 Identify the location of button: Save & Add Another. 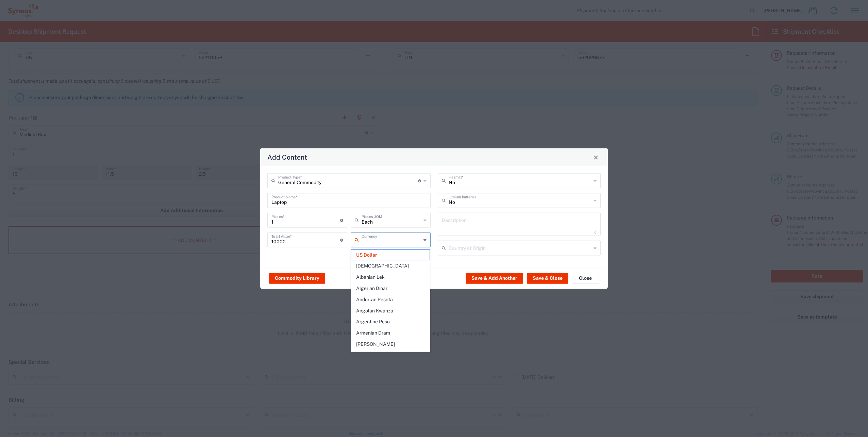
(495, 278).